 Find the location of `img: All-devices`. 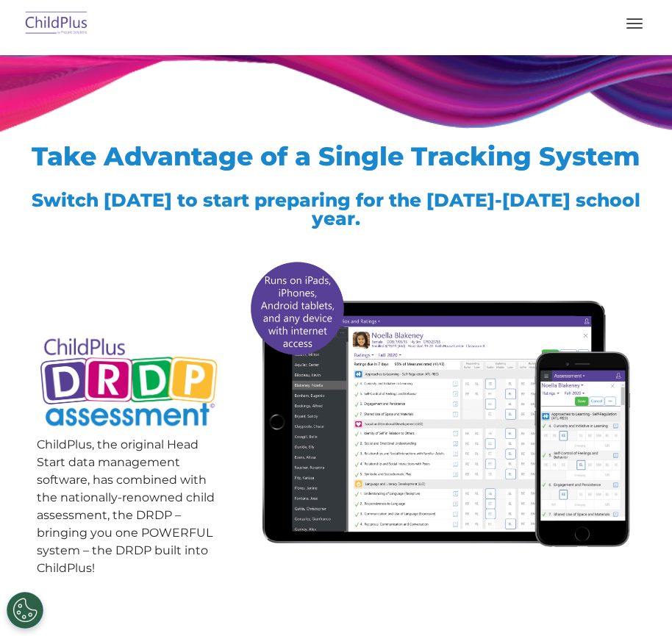

img: All-devices is located at coordinates (439, 404).